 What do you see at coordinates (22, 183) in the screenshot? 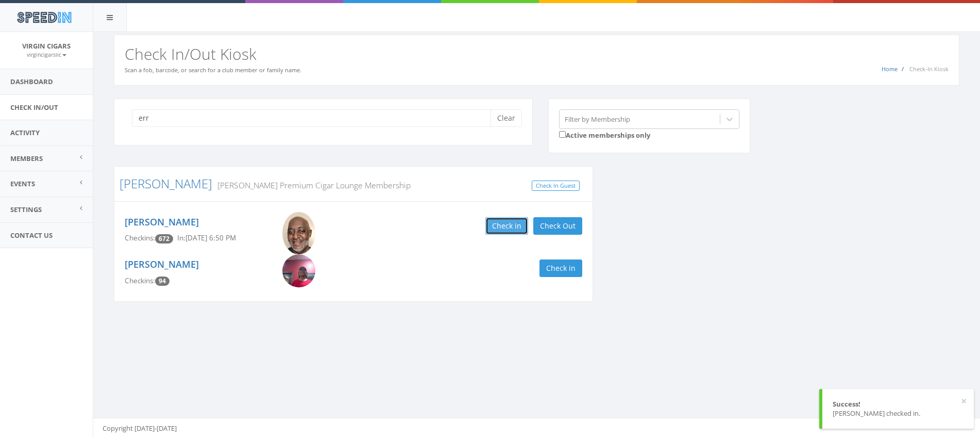
I see `span: Events` at bounding box center [22, 183].